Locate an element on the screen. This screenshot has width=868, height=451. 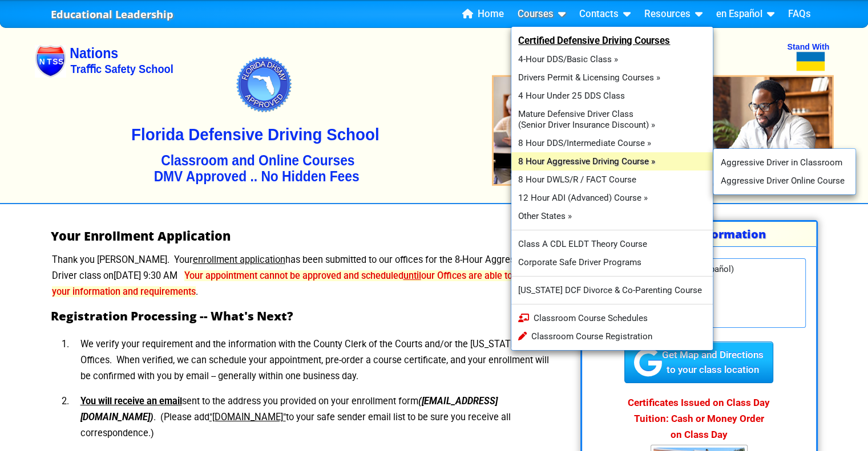
a: 4 Hour Under 25 DDS Class is located at coordinates (612, 95).